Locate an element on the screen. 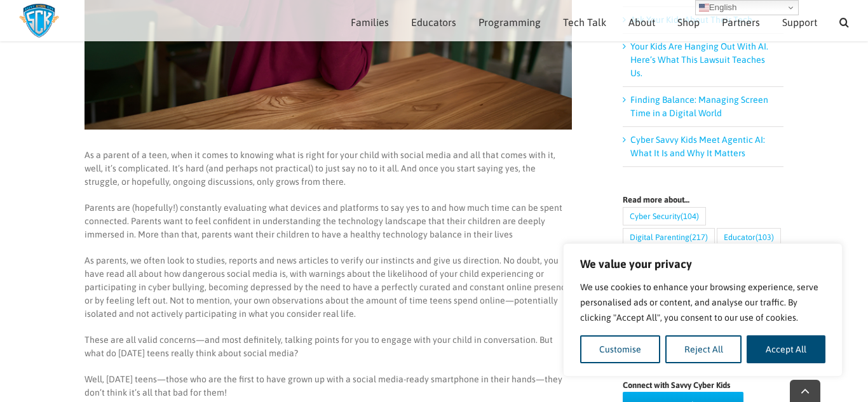 The width and height of the screenshot is (868, 402). span: Shop is located at coordinates (688, 22).